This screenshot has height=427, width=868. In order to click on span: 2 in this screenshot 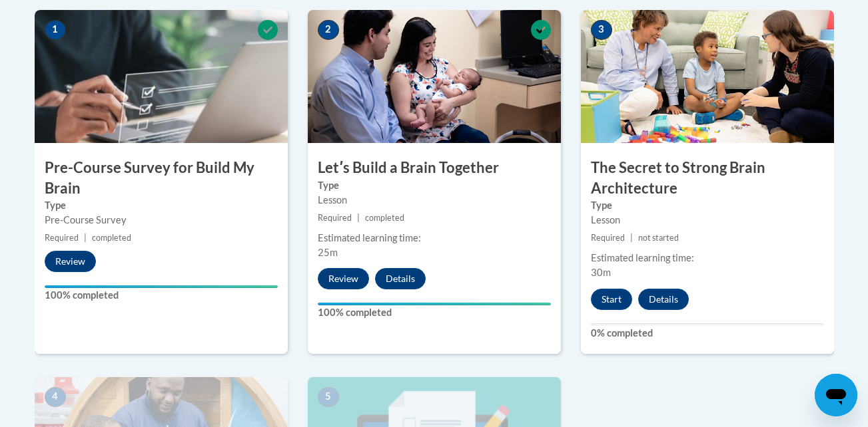, I will do `click(329, 30)`.